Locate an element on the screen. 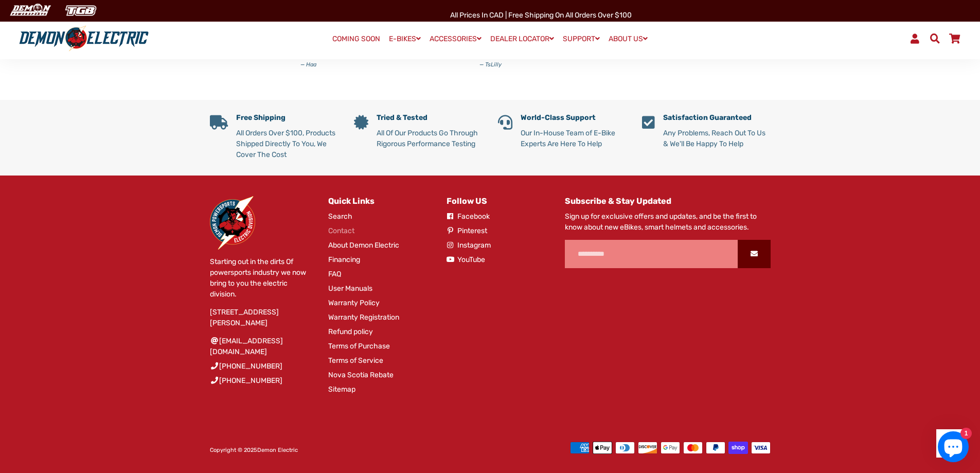 This screenshot has height=473, width=980. h4: Follow US is located at coordinates (498, 201).